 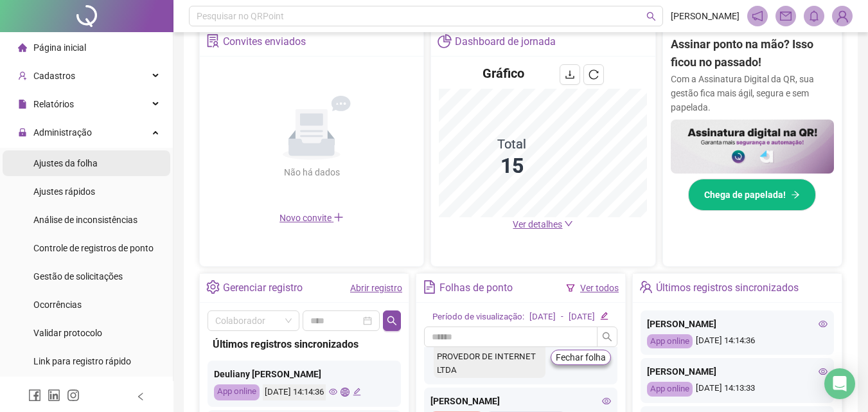 What do you see at coordinates (476, 288) in the screenshot?
I see `div: Folhas de ponto` at bounding box center [476, 288].